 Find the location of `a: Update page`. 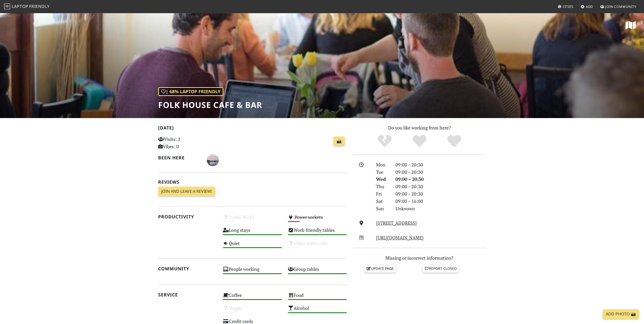

a: Update page is located at coordinates (380, 268).